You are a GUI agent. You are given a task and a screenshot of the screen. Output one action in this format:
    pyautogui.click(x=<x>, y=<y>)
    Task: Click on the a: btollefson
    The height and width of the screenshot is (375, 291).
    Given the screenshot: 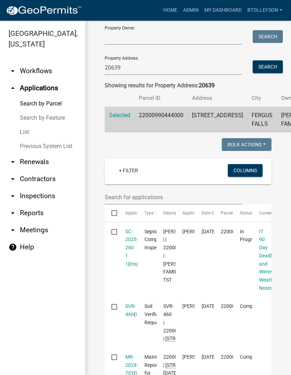 What is the action you would take?
    pyautogui.click(x=265, y=10)
    